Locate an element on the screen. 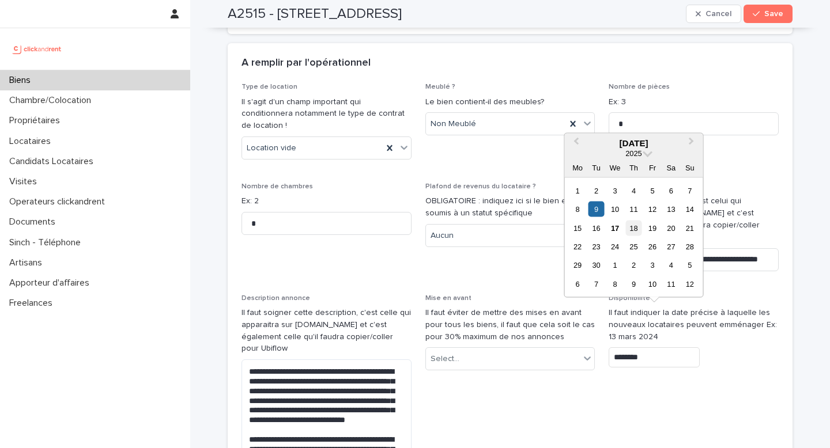  p: Il faut indiquer la date précise à laquelle les nouveaux locataires peuvent emménager Ex: 13 mars... is located at coordinates (693, 325).